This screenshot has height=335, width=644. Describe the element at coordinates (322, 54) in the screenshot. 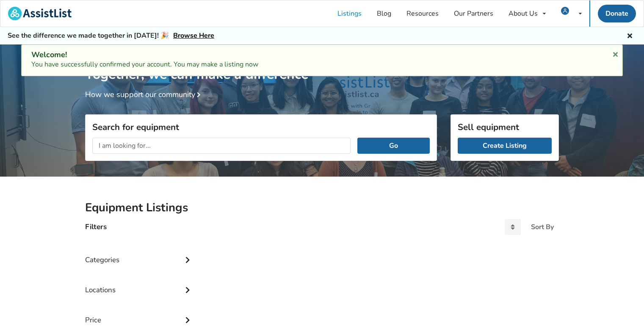

I see `div: Welcome!` at that location.